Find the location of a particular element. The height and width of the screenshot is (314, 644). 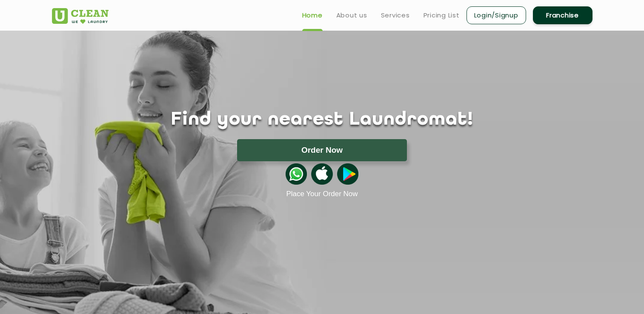

img: whatsappicon.png is located at coordinates (297, 174).